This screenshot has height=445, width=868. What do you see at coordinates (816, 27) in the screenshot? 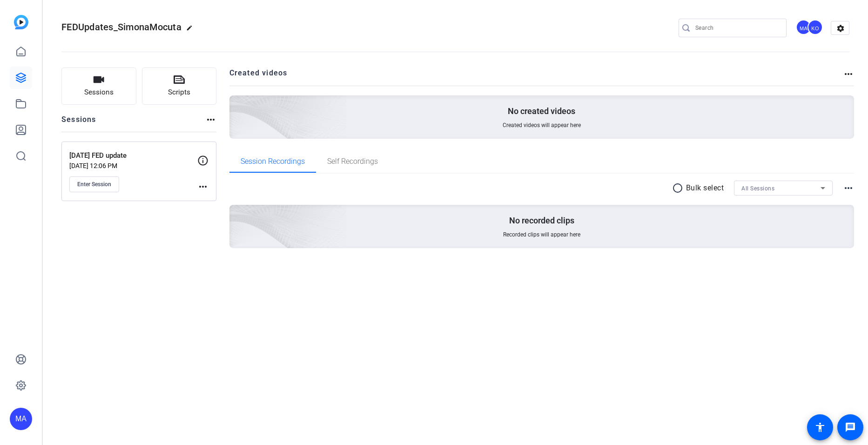
I see `ngx-avatar: Kat Otuechere` at bounding box center [816, 27].